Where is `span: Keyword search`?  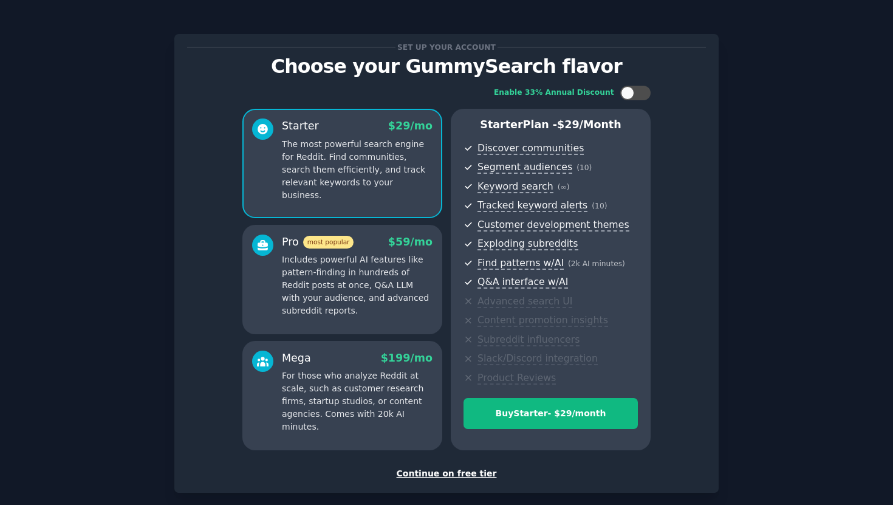
span: Keyword search is located at coordinates (515, 187).